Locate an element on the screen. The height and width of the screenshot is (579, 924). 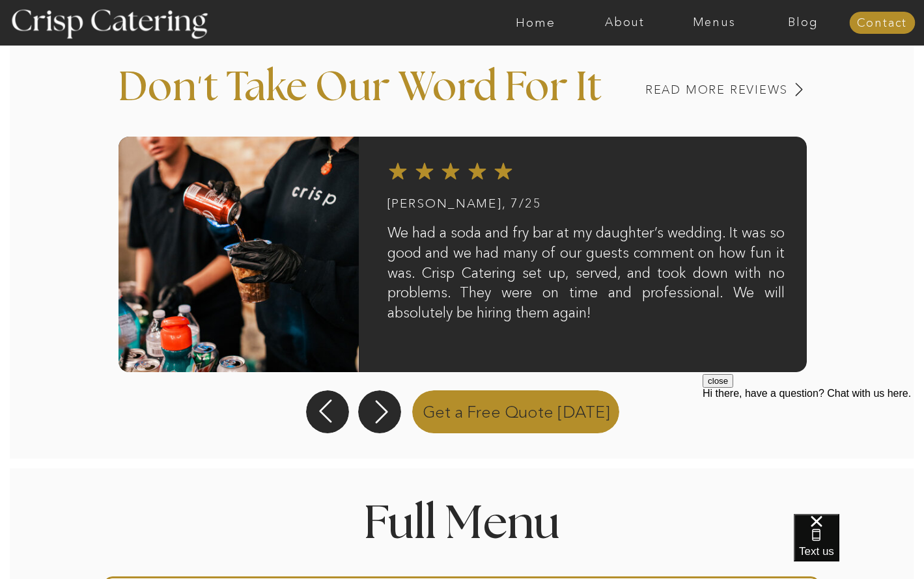
a: Menus is located at coordinates (713, 23).